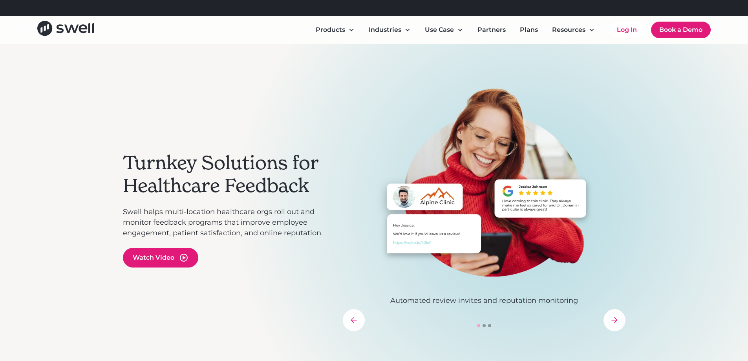  What do you see at coordinates (66, 29) in the screenshot?
I see `a: home` at bounding box center [66, 29].